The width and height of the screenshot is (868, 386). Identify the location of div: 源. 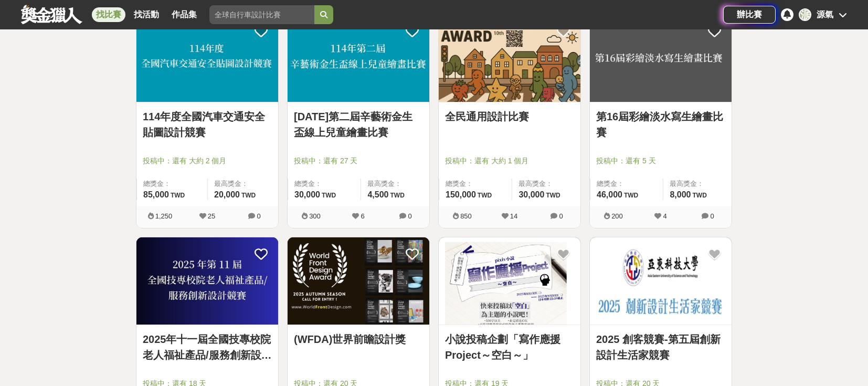
(805, 15).